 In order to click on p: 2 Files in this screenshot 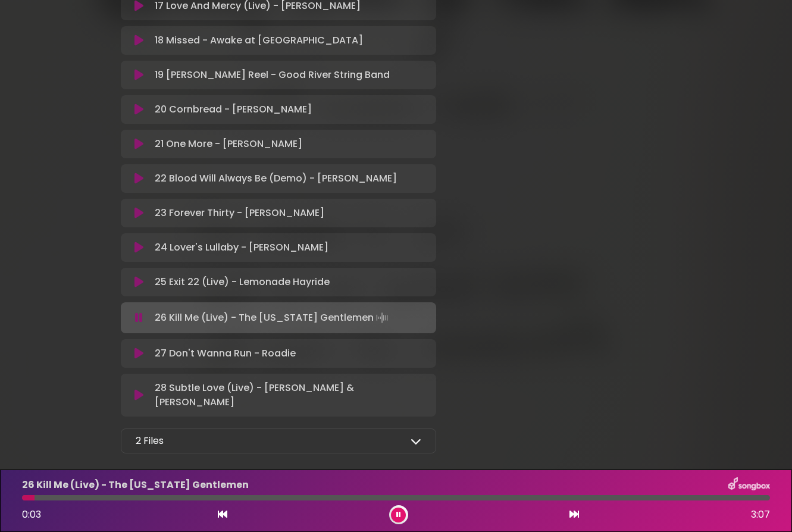, I will do `click(149, 441)`.